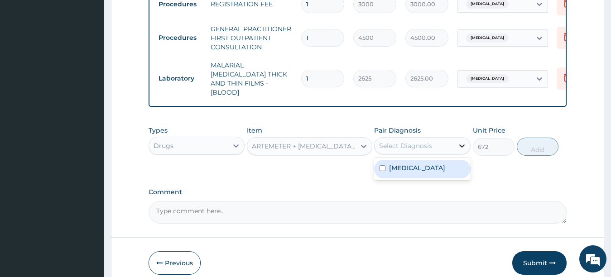 The image size is (611, 277). What do you see at coordinates (180, 78) in the screenshot?
I see `td: Laboratory` at bounding box center [180, 78].